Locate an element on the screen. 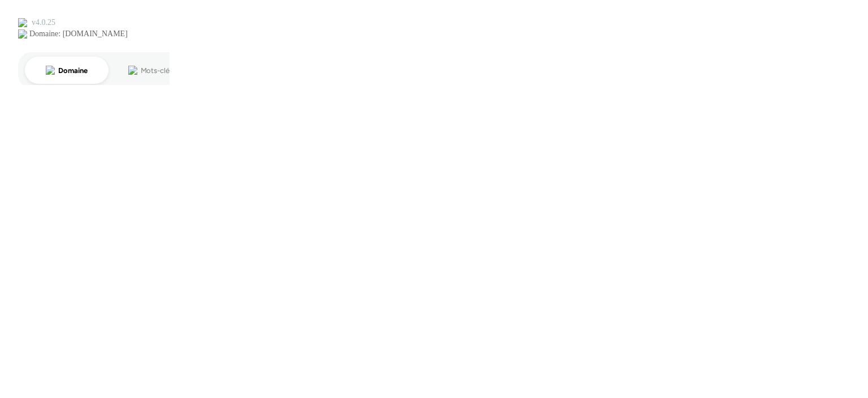 The image size is (868, 398). img: tab_keywords_by_traffic_grey.svg is located at coordinates (133, 70).